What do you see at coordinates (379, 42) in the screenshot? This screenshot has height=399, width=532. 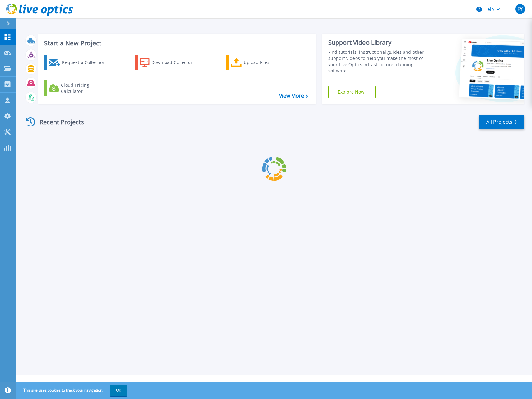 I see `div: Support Video Library` at bounding box center [379, 42].